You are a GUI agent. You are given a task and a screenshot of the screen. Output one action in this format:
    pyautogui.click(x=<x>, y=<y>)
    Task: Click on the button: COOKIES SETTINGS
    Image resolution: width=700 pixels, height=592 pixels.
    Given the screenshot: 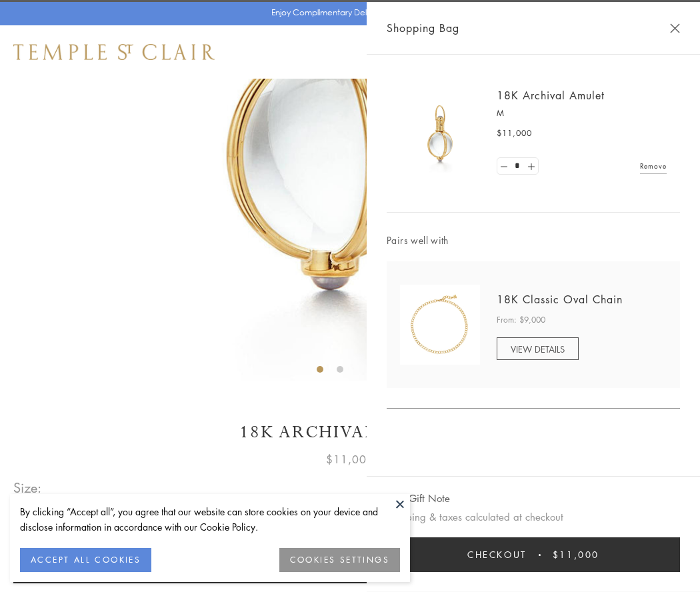 What is the action you would take?
    pyautogui.click(x=339, y=560)
    